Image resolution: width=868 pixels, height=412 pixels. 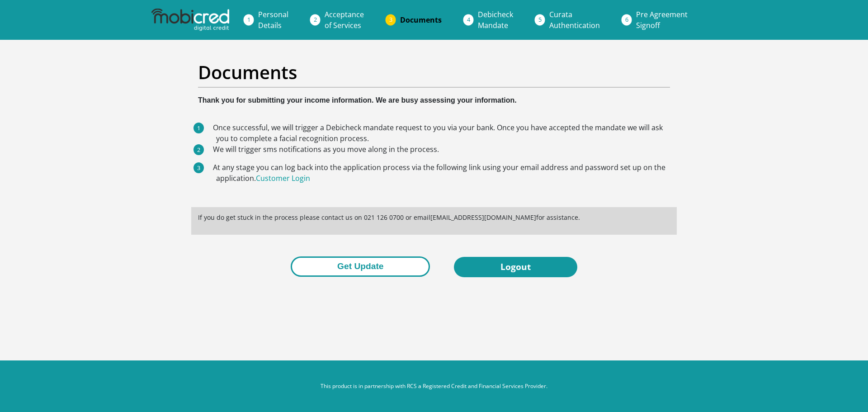 What do you see at coordinates (434, 386) in the screenshot?
I see `p: This product is in partnership with RCS a Registered Credit and Financial Services Provider.` at bounding box center [434, 386].